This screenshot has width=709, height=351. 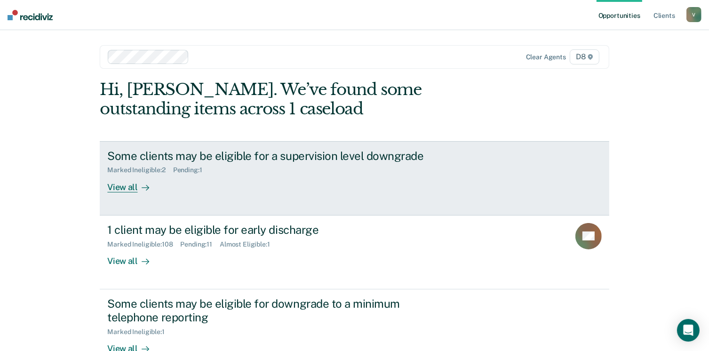 What do you see at coordinates (585, 57) in the screenshot?
I see `span: D8` at bounding box center [585, 57].